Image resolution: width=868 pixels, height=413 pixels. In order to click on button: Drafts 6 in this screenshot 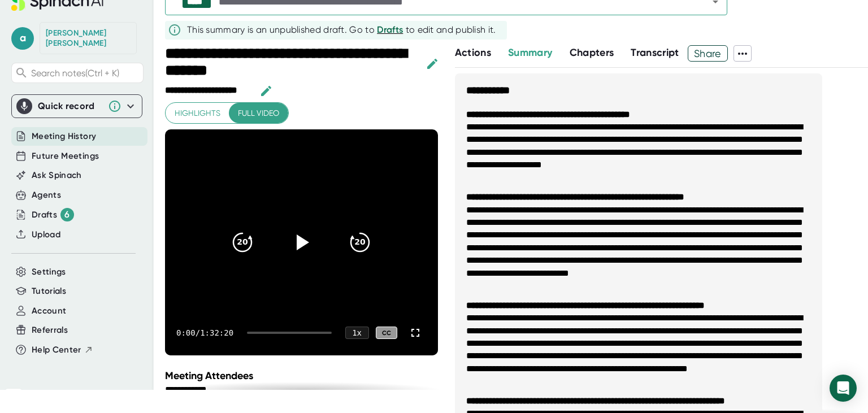, I will do `click(53, 214)`.